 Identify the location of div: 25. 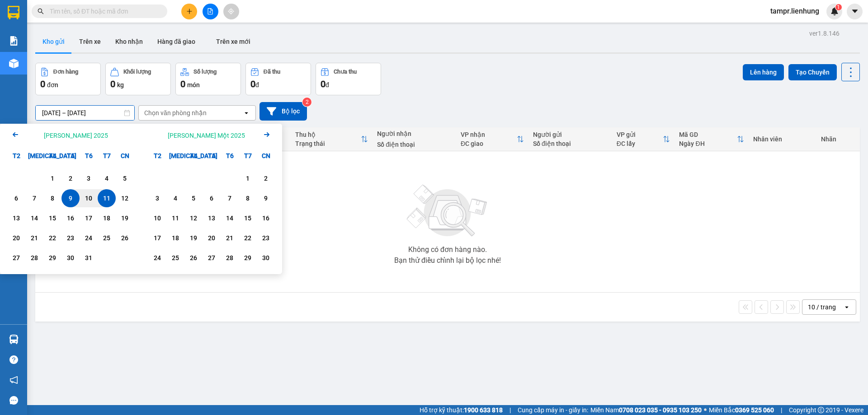
(107, 238).